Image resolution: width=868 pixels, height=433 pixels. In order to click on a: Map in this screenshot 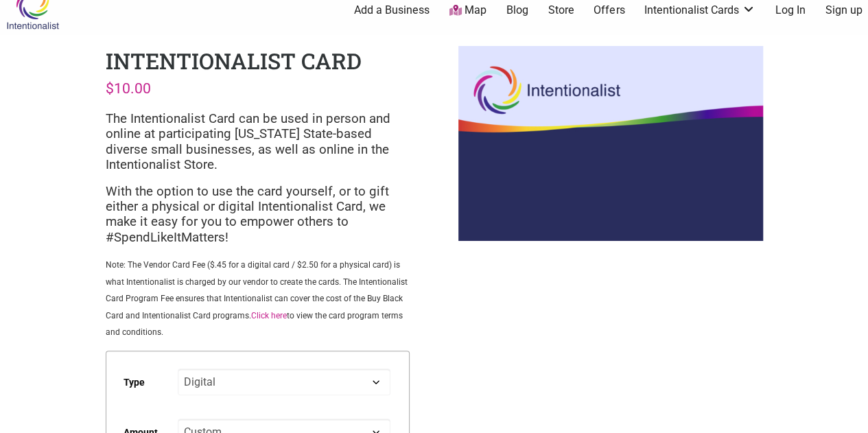, I will do `click(468, 10)`.